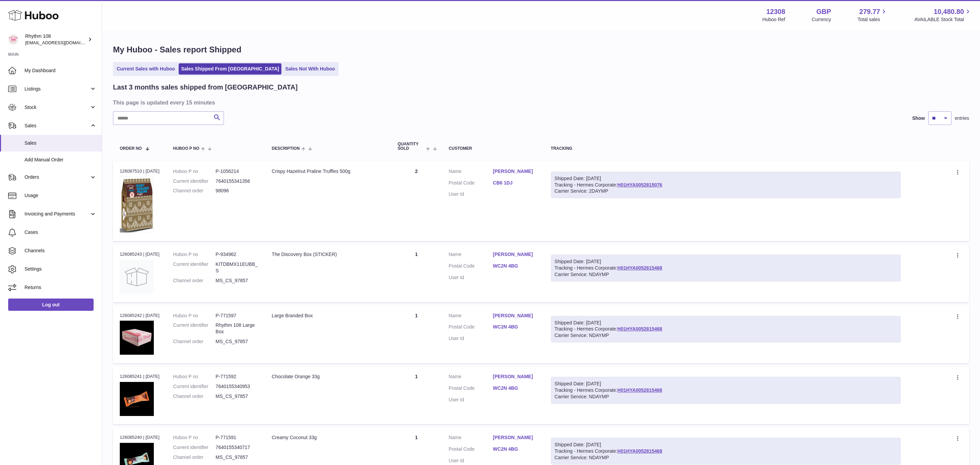  Describe the element at coordinates (872, 15) in the screenshot. I see `a: 279.77 Total sales` at that location.